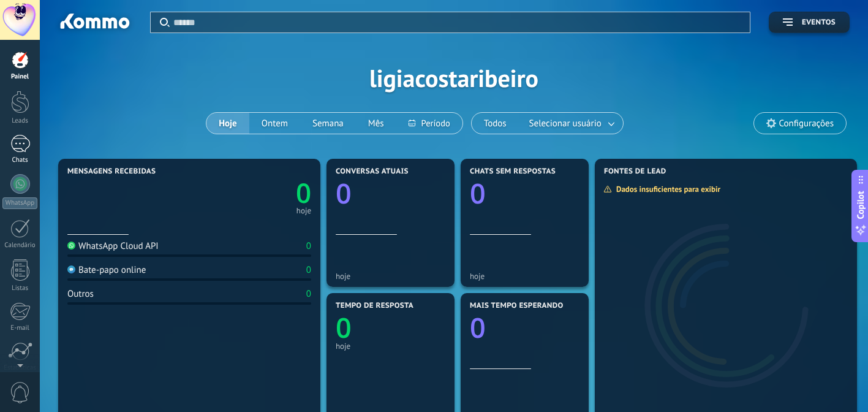  I want to click on span: Configurações, so click(806, 124).